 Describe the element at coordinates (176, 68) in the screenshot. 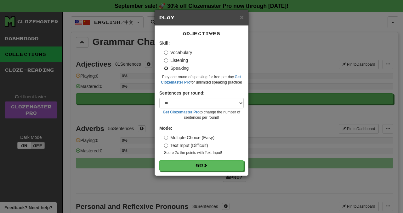

I see `label: Speaking` at that location.